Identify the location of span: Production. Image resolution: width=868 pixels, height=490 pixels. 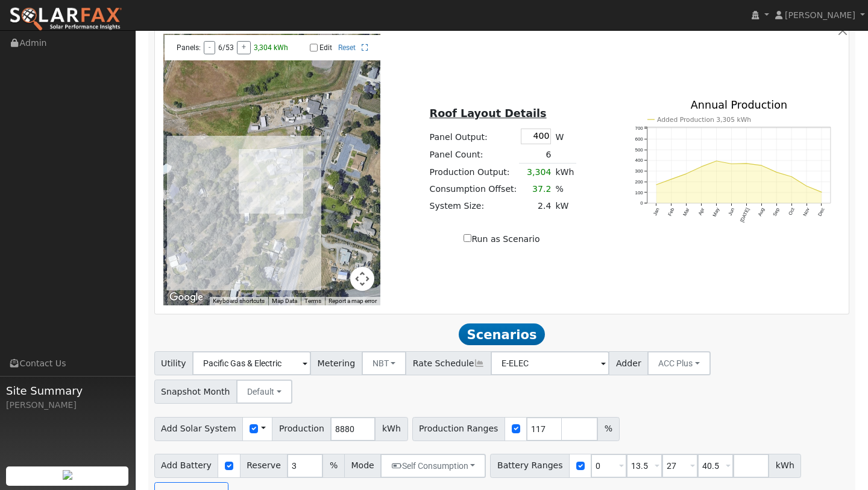
(301, 429).